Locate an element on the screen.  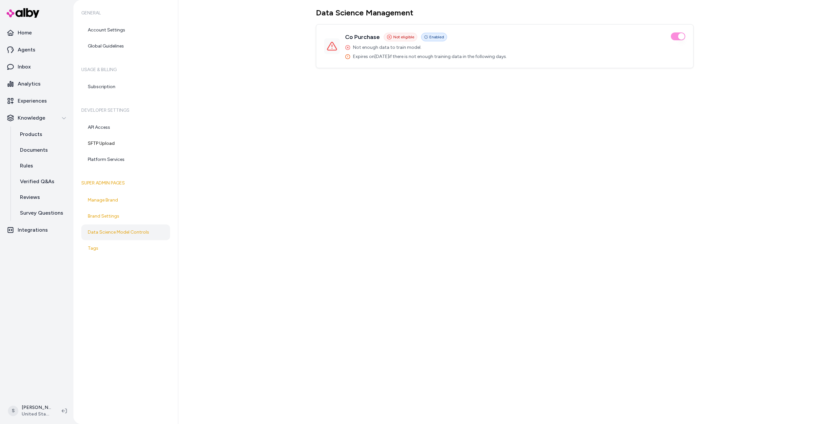
span: United States Flag Store is located at coordinates (36, 414).